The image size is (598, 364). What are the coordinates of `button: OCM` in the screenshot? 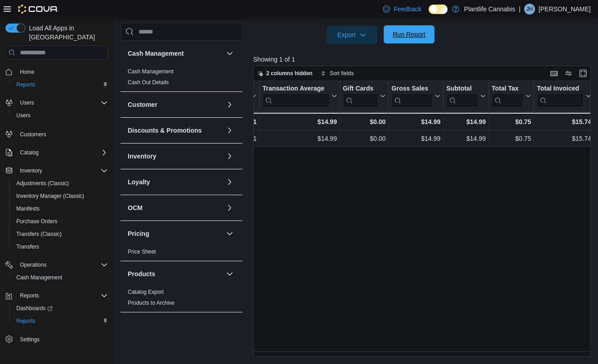 It's located at (175, 208).